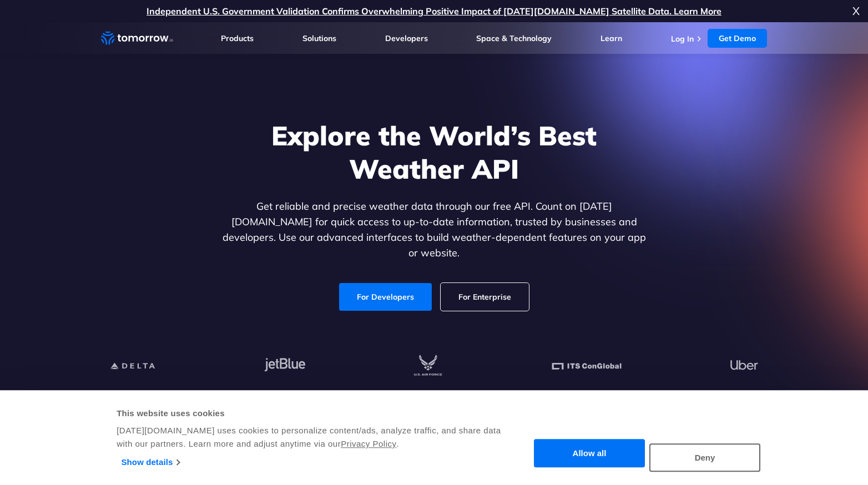 The height and width of the screenshot is (485, 868). I want to click on a: Log In, so click(682, 39).